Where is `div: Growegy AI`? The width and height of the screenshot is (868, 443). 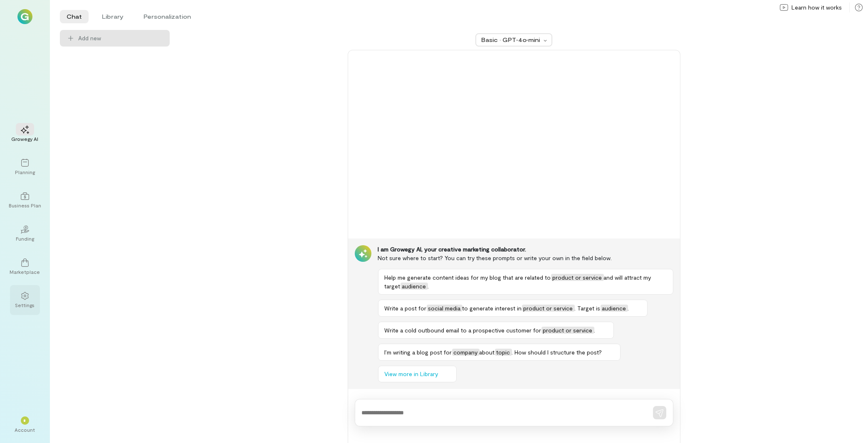
div: Growegy AI is located at coordinates (25, 139).